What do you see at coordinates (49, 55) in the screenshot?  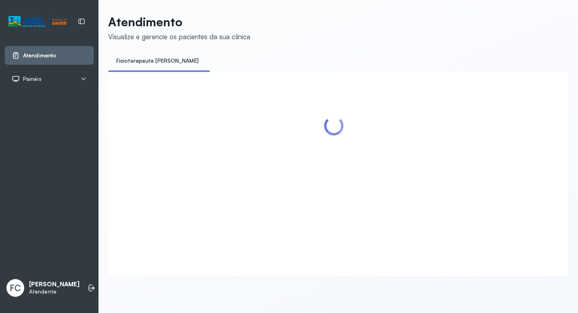 I see `a: Atendimento` at bounding box center [49, 55].